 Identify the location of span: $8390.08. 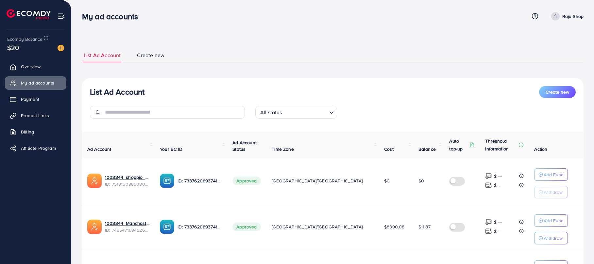
(394, 227).